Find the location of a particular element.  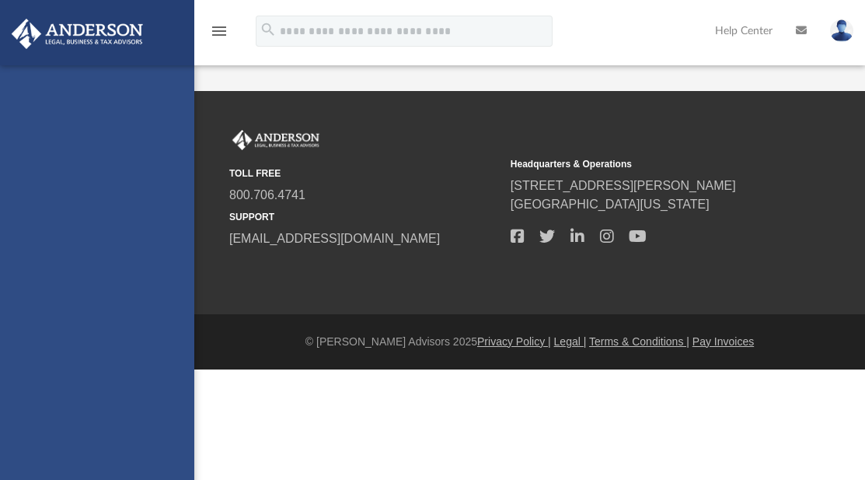

a: Terms & Conditions | is located at coordinates (639, 341).